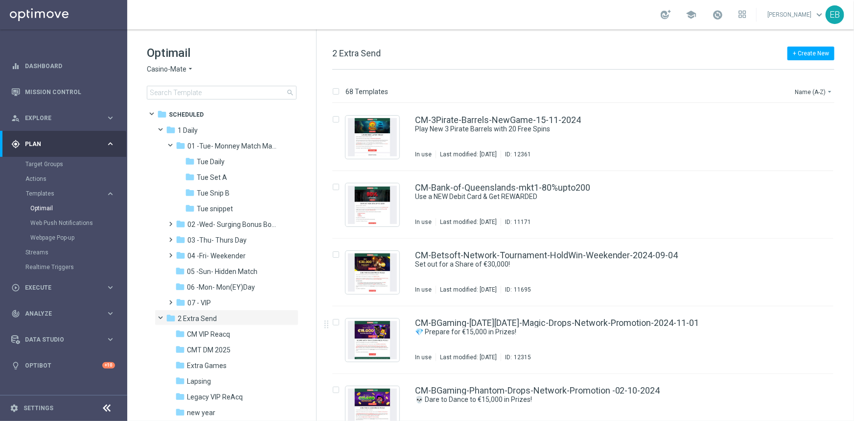  Describe the element at coordinates (190, 69) in the screenshot. I see `i: arrow_drop_down` at that location.